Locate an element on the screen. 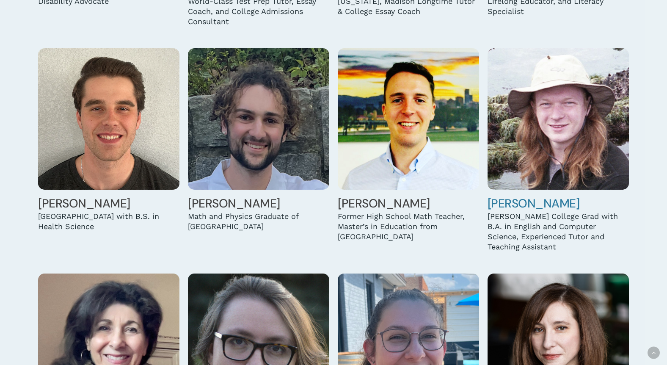 This screenshot has height=365, width=667. img: Colten Brown is located at coordinates (109, 119).